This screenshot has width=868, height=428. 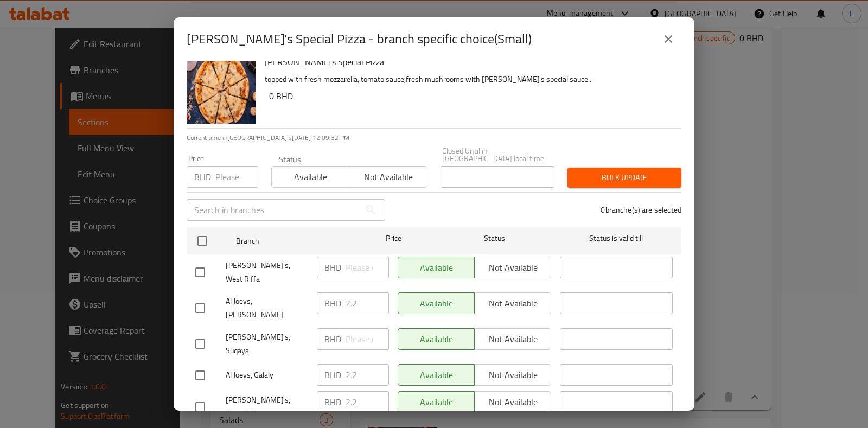 What do you see at coordinates (273, 210) in the screenshot?
I see `input: Search in branches` at bounding box center [273, 210].